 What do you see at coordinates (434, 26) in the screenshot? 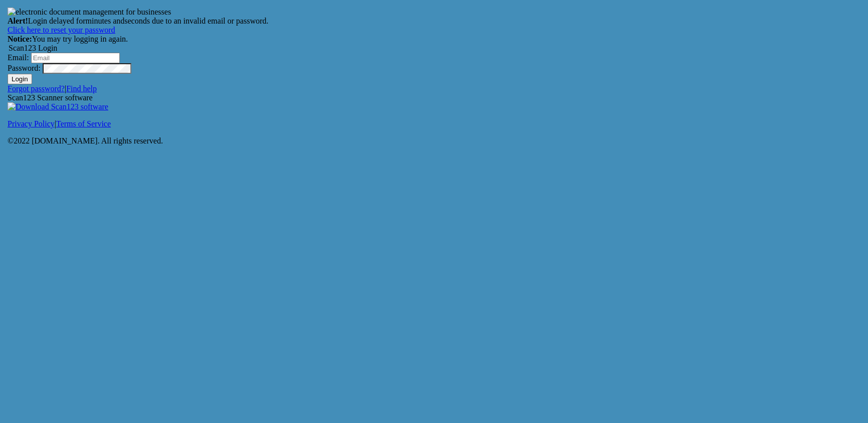
I see `div: Login delayed for minutes and seconds due to an invalid email or password.` at bounding box center [434, 26].